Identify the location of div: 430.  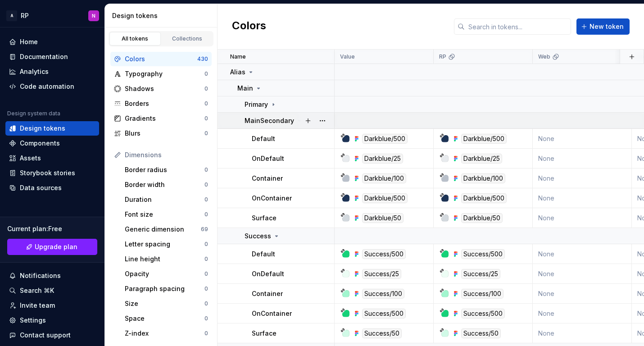
(203, 59).